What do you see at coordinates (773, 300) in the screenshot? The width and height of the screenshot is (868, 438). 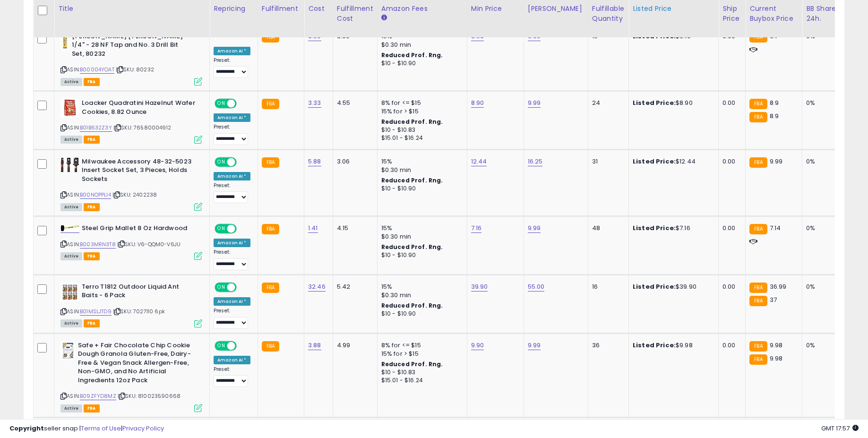 I see `span: 37` at bounding box center [773, 300].